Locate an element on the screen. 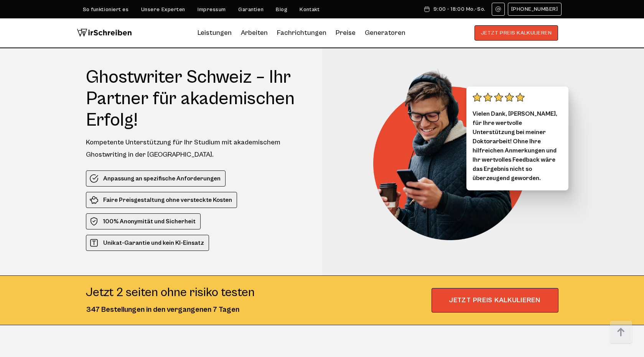 This screenshot has width=644, height=357. img: Ghostwriter Schweiz – Ihr Partner für akademischen Erfolg! is located at coordinates (456, 153).